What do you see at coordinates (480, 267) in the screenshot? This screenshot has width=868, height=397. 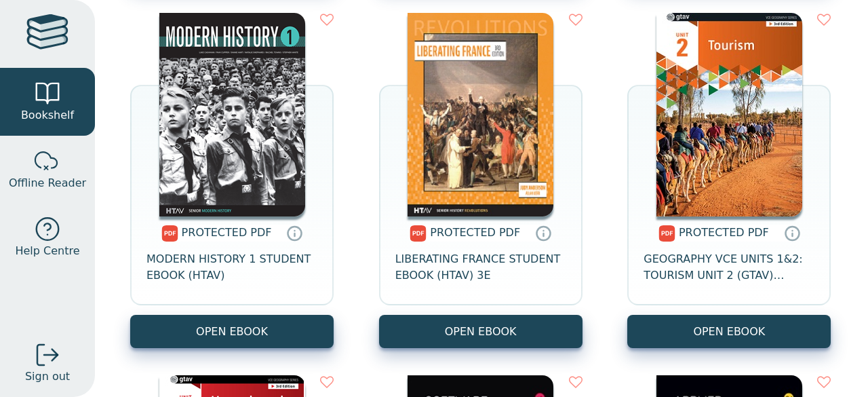 I see `span: LIBERATING FRANCE STUDENT EBOOK (HTAV) 3E` at bounding box center [480, 267].